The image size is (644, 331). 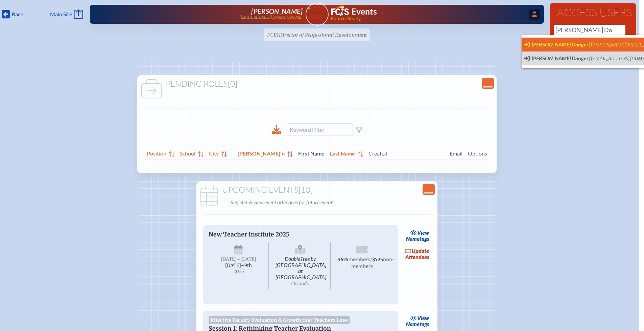 What do you see at coordinates (279, 320) in the screenshot?
I see `span: Effective Faculty Evaluation & Growth that Teachers Love` at bounding box center [279, 320].